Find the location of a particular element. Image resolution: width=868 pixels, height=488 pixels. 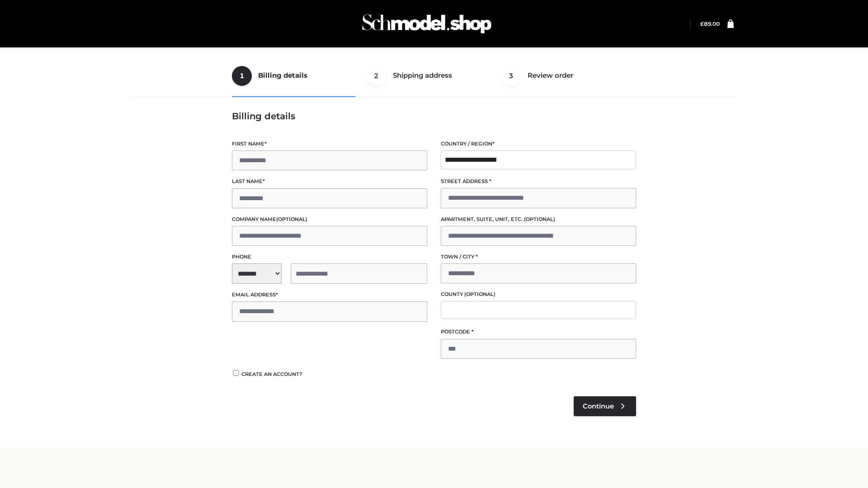

input: Create an account? is located at coordinates (236, 373).